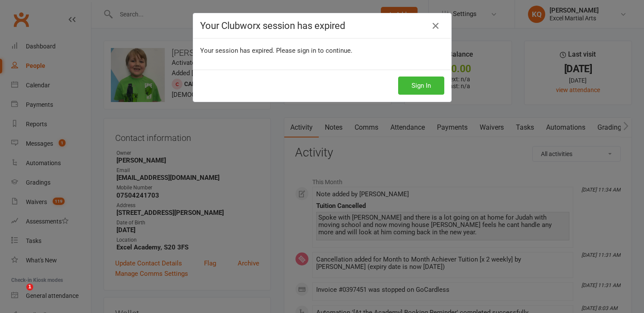 The image size is (644, 313). I want to click on h4: Your Clubworx session has expired, so click(322, 26).